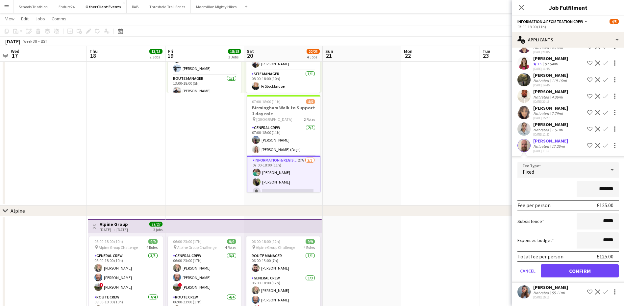 This screenshot has width=624, height=306. Describe the element at coordinates (408, 51) in the screenshot. I see `span: Mon` at that location.